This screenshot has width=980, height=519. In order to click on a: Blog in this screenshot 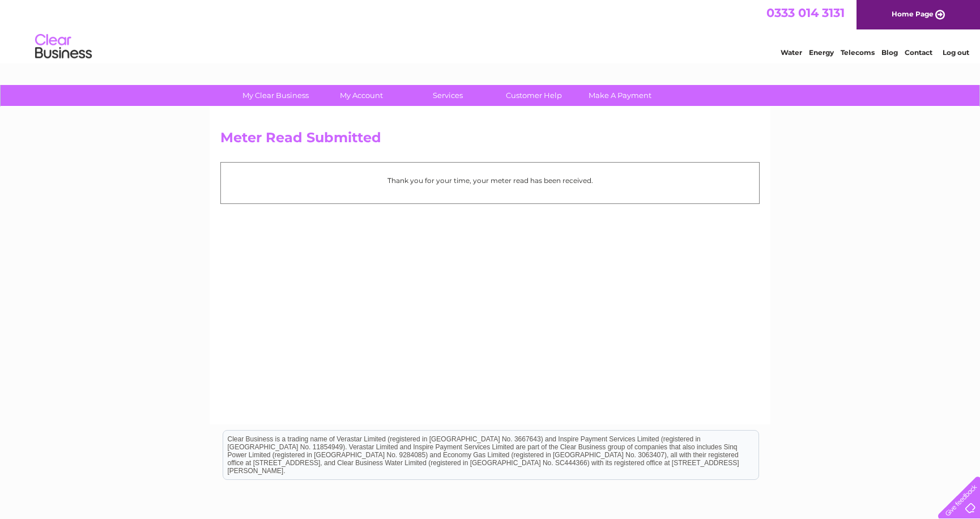, I will do `click(889, 52)`.